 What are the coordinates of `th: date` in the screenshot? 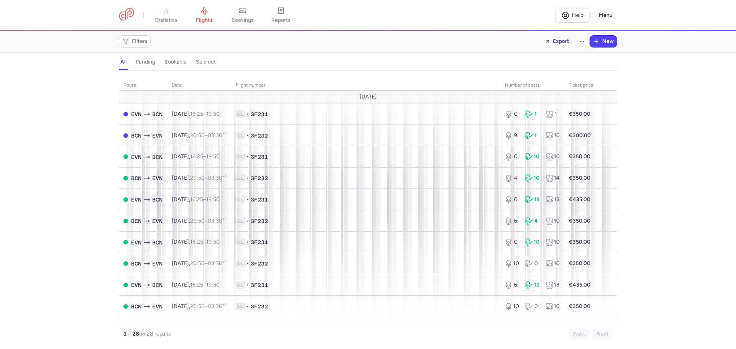 It's located at (199, 86).